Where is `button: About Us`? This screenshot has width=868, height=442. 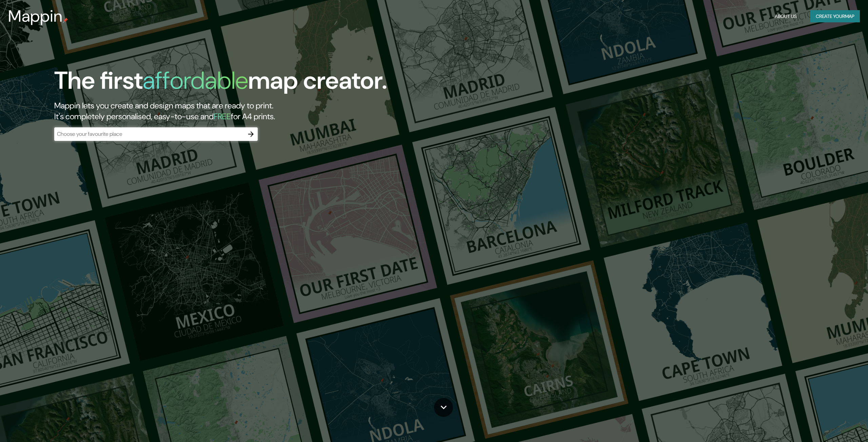
button: About Us is located at coordinates (786, 17).